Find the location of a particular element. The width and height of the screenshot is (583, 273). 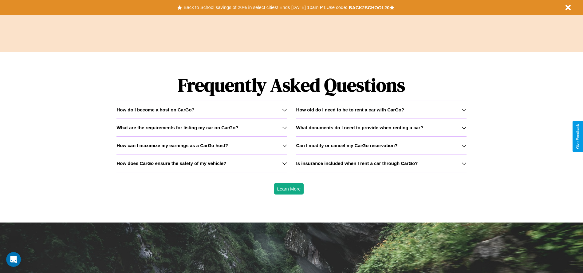

h3: Is insurance included when I rent a car through CarGo? is located at coordinates (357, 163).